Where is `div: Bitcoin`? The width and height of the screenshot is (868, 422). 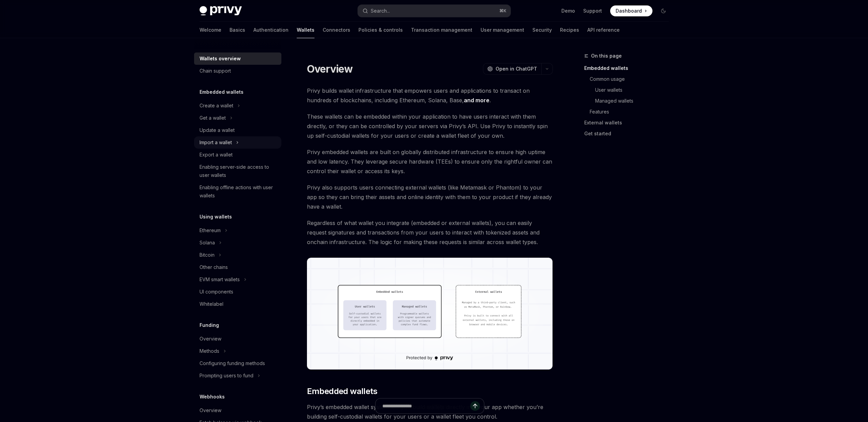 div: Bitcoin is located at coordinates (207, 255).